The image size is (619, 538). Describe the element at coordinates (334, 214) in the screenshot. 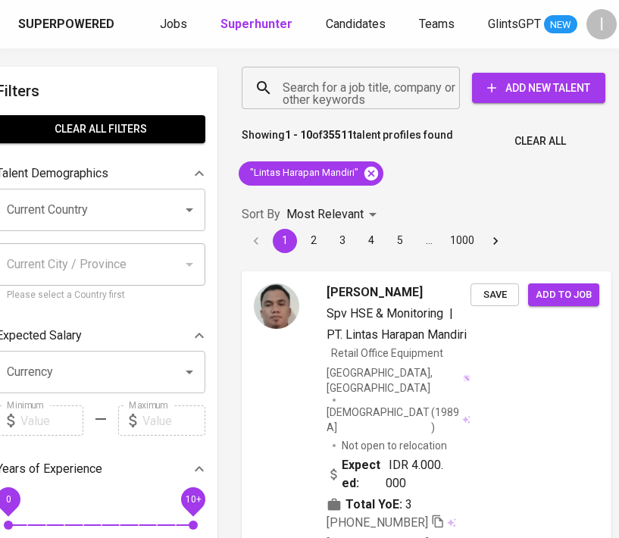

I see `div: Most Relevant` at that location.